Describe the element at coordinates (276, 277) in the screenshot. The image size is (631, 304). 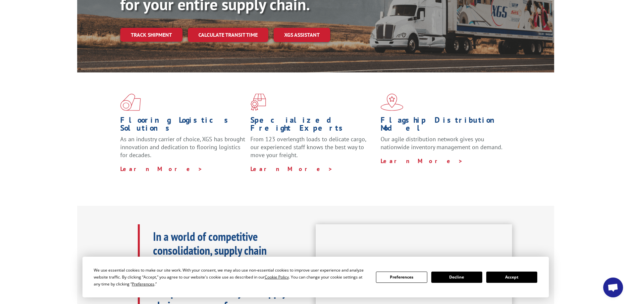
I see `span: Cookie Policy` at that location.